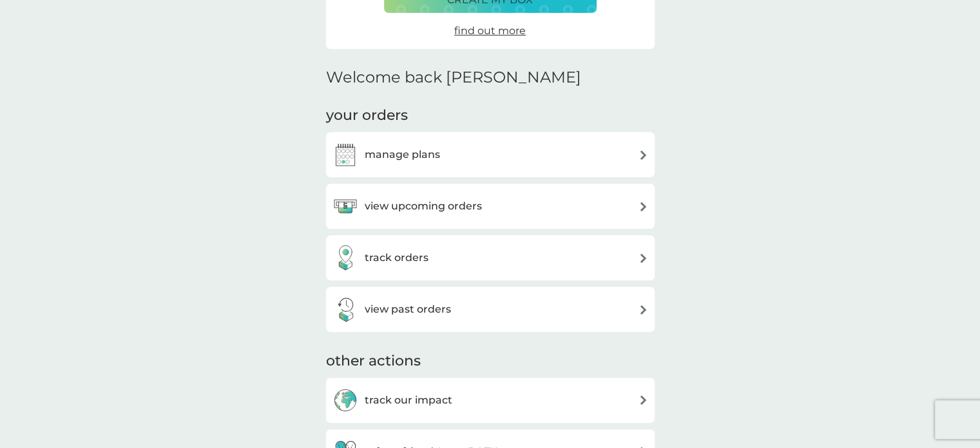 This screenshot has width=980, height=448. I want to click on h3: other actions, so click(374, 361).